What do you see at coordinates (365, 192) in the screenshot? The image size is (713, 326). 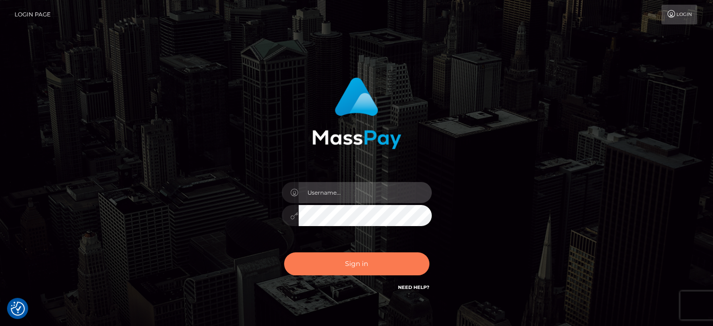 I see `input: Username...` at bounding box center [365, 192].